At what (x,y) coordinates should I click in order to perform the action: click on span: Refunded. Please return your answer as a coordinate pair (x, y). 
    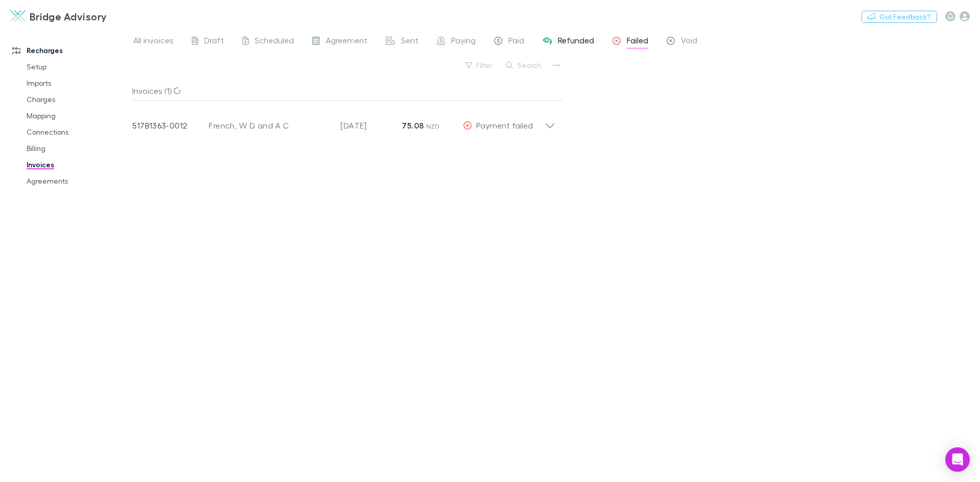
    Looking at the image, I should click on (575, 42).